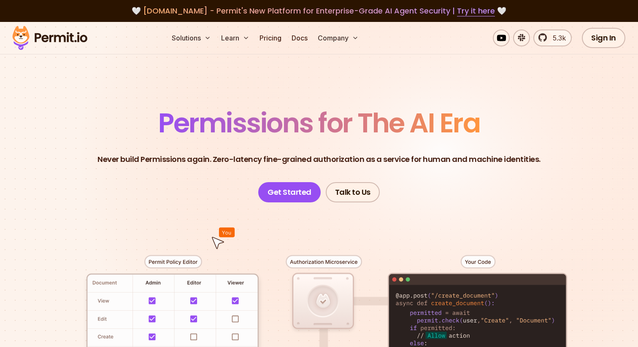 This screenshot has width=638, height=347. What do you see at coordinates (271, 38) in the screenshot?
I see `a: Pricing` at bounding box center [271, 38].